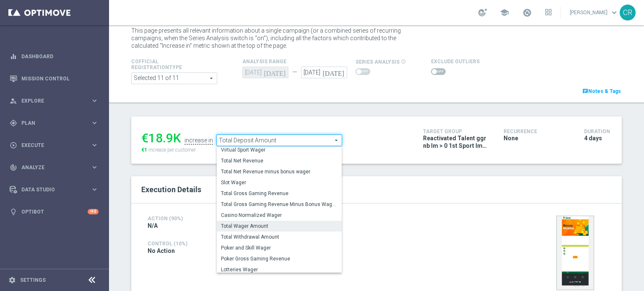 This screenshot has width=644, height=291. What do you see at coordinates (54, 212) in the screenshot?
I see `div: lightbulb Optibot +10` at bounding box center [54, 212].